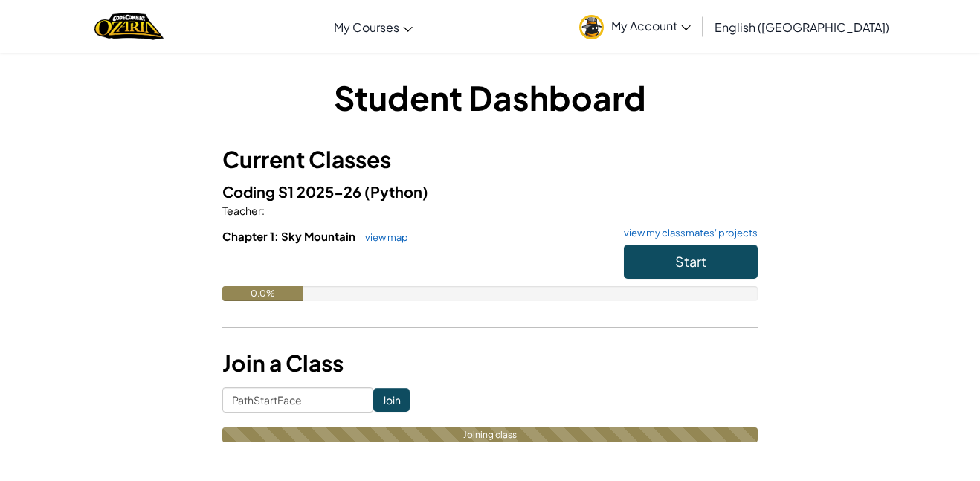  I want to click on h3: Current Classes, so click(490, 159).